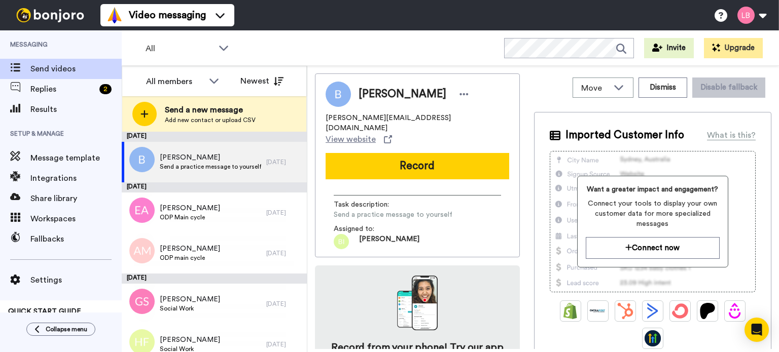 This screenshot has height=352, width=779. I want to click on span: Share library, so click(76, 199).